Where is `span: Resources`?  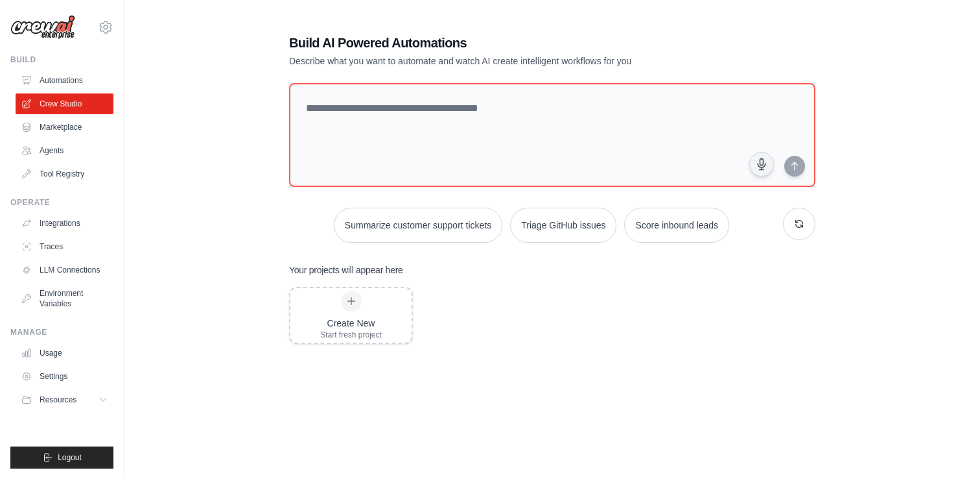 span: Resources is located at coordinates (58, 399).